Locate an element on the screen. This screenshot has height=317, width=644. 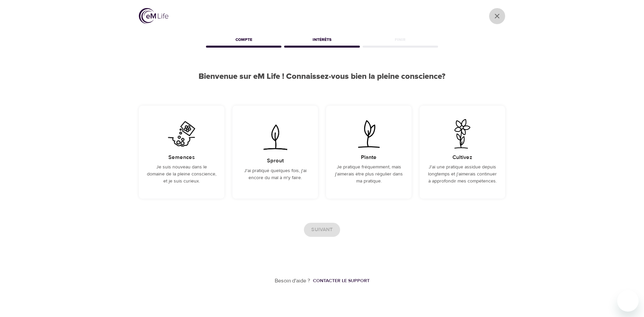
p: J'ai une pratique assidue depuis longtemps et j'aimerais continuer à approfondir mes compétences. is located at coordinates (462, 174).